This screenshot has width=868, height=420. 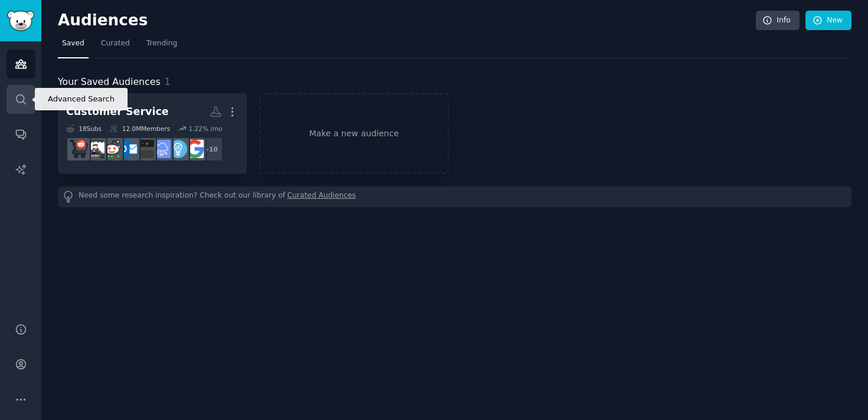 What do you see at coordinates (178, 149) in the screenshot?
I see `img: Entrepreneur` at bounding box center [178, 149].